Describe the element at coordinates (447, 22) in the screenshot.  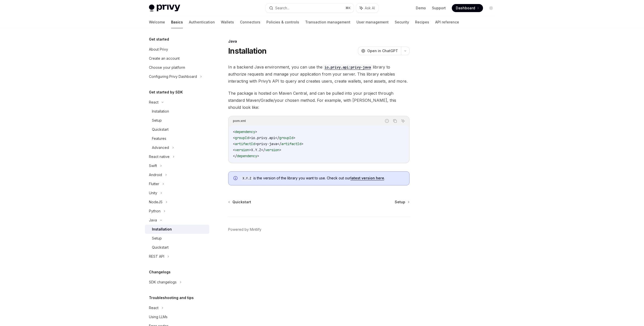
I see `a: API reference` at that location.